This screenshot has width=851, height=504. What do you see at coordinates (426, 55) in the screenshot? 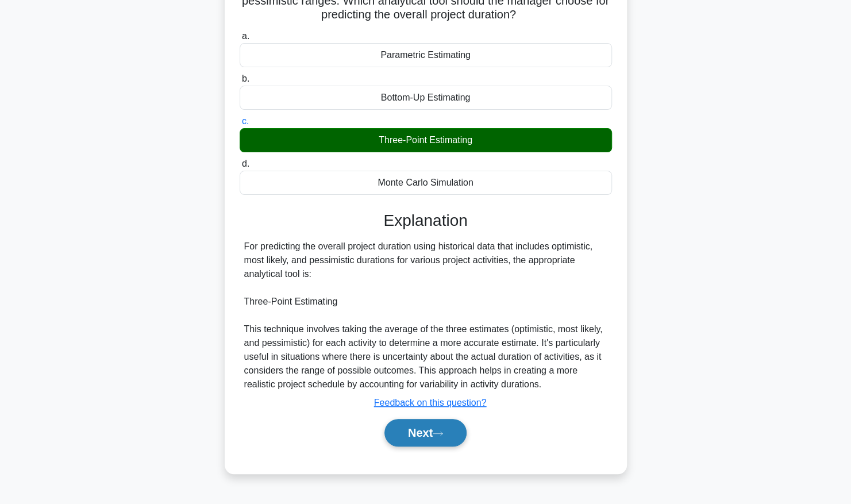
I see `div: Parametric Estimating` at bounding box center [426, 55].